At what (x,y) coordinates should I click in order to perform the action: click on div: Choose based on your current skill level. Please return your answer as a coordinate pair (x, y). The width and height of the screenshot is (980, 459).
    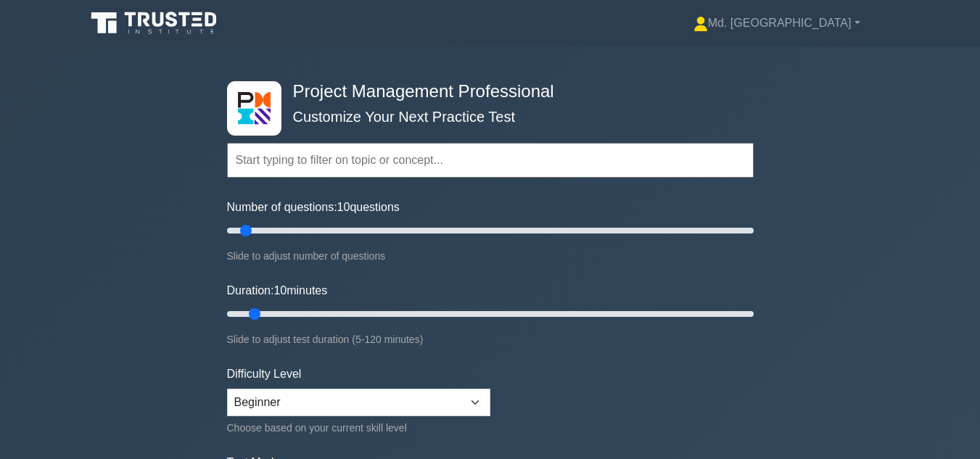
    Looking at the image, I should click on (358, 428).